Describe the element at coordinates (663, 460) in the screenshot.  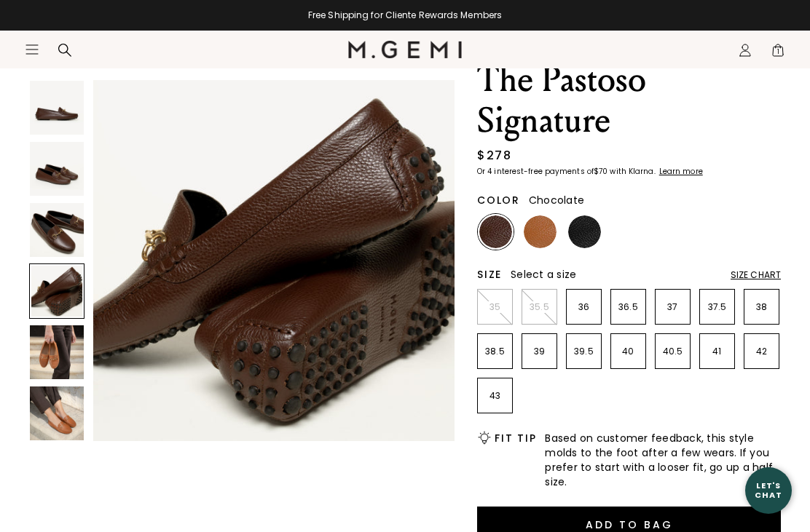
I see `span: Based on customer feedback, this style molds to the foot after a few wears. If you prefer to star...` at that location.